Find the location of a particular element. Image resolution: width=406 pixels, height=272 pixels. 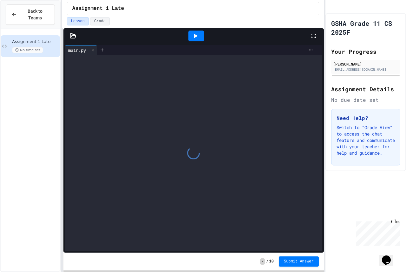

button: Back to Teams is located at coordinates (30, 15).